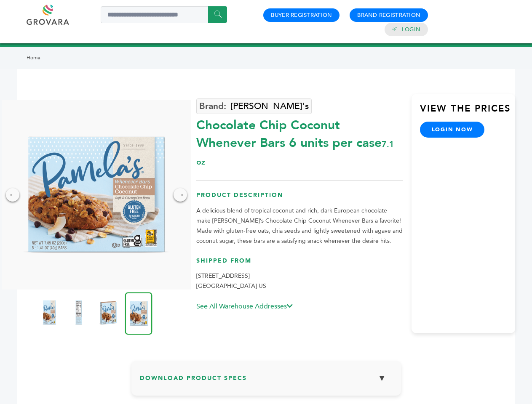  What do you see at coordinates (411, 29) in the screenshot?
I see `a: Login` at bounding box center [411, 29].